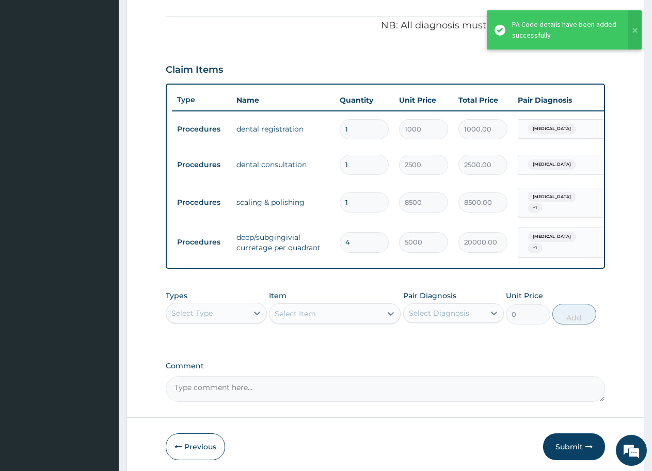 This screenshot has width=652, height=471. I want to click on textarea: Type your message and hit 'Enter', so click(101, 300).